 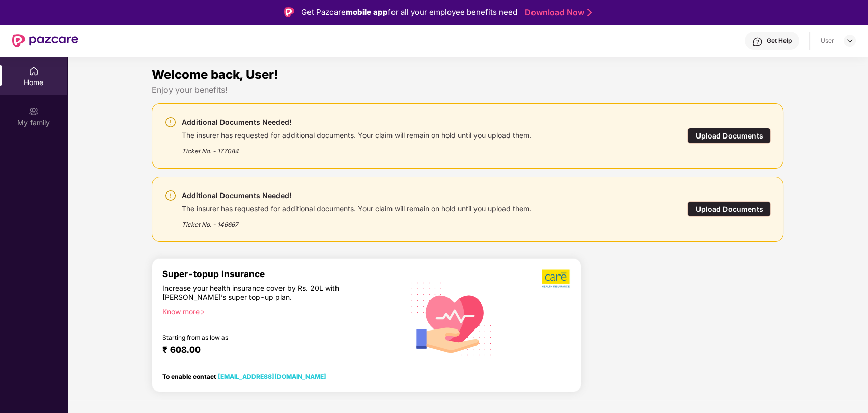 What do you see at coordinates (758, 41) in the screenshot?
I see `img: svg+xml;base64,PHN2ZyBpZD0iSGVscC0zMngzMiIgeG1sbnM9Imh0dHA6Ly93d3cudzMub3JnLzIwMDAvc3ZnIiB3aWR0aD...` at bounding box center [758, 41].